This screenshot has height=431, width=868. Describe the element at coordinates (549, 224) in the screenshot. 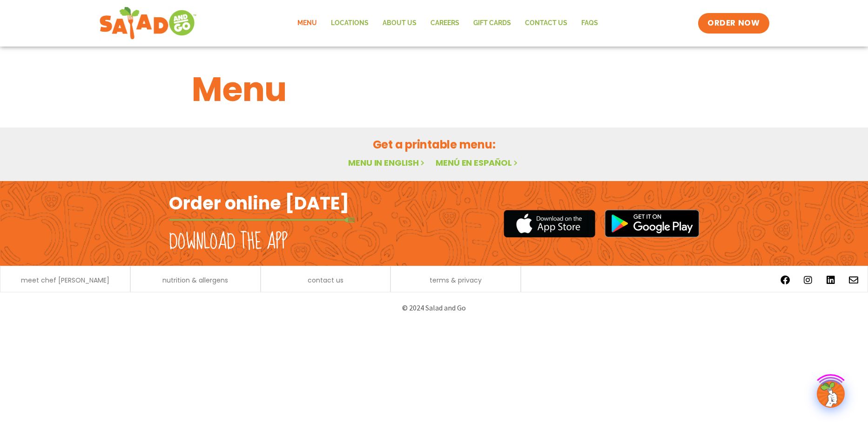

I see `img: appstore` at that location.